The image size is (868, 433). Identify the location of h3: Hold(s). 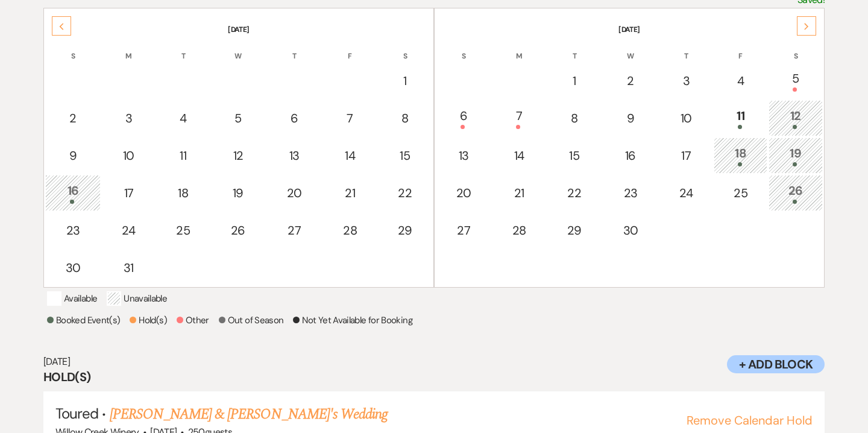
(434, 377).